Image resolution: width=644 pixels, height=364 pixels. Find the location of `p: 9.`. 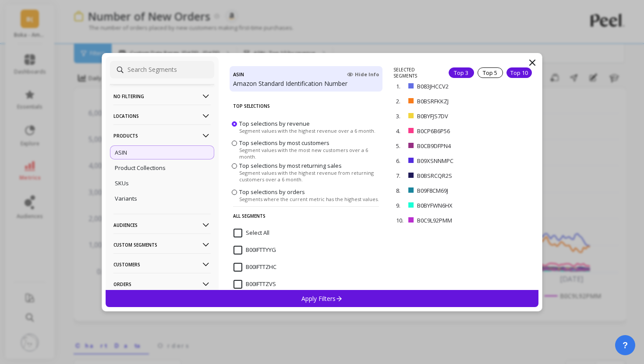

p: 9. is located at coordinates (400, 205).